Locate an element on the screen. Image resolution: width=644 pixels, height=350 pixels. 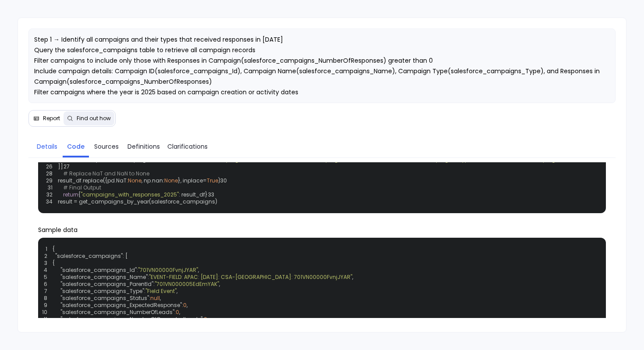
span: # Replace NaT and NaN to None is located at coordinates (106, 173).